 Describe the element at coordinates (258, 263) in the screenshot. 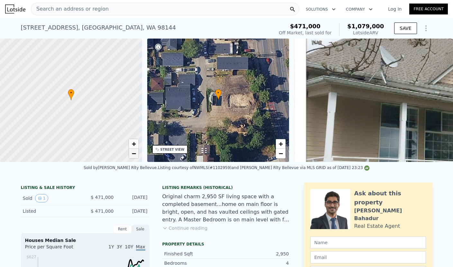

I see `div: 4` at that location.